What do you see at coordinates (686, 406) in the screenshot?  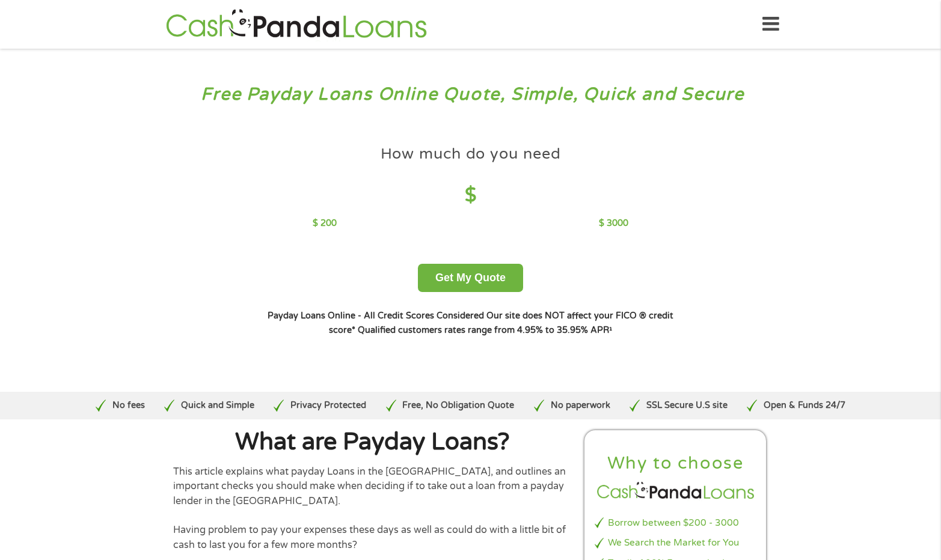 I see `p: SSL Secure U.S site` at bounding box center [686, 406].